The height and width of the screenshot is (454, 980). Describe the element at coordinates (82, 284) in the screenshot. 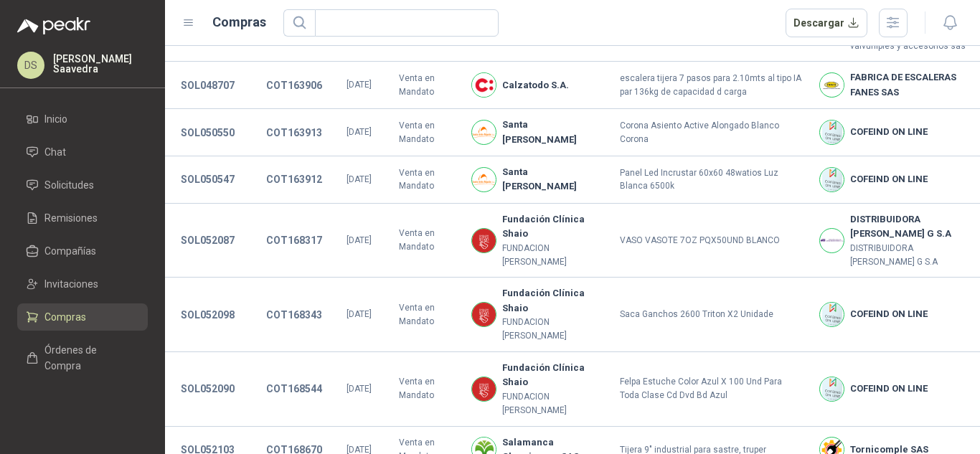

I see `a: Invitaciones` at that location.